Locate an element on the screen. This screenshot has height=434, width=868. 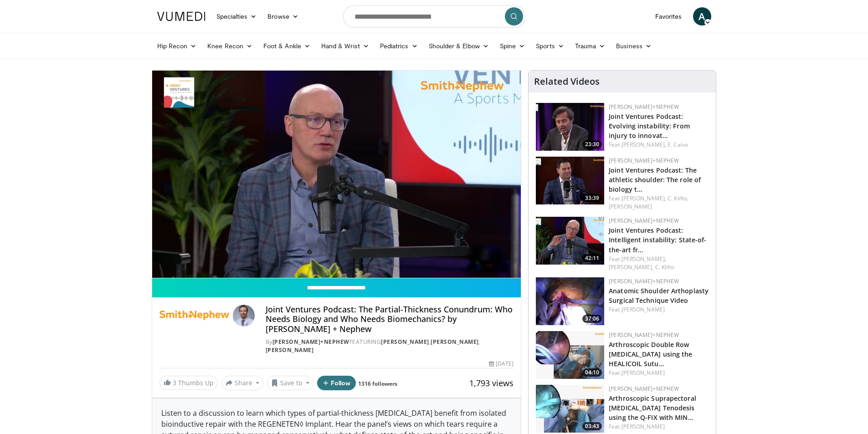
a: Foot & Ankle is located at coordinates (286, 46).